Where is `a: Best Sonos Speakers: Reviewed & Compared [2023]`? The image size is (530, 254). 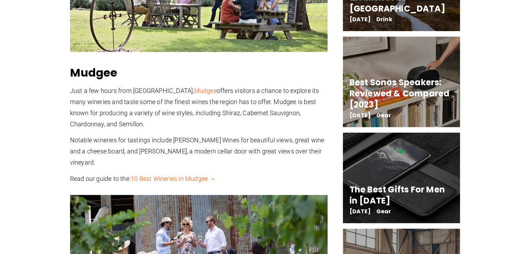 a: Best Sonos Speakers: Reviewed & Compared [2023] is located at coordinates (399, 93).